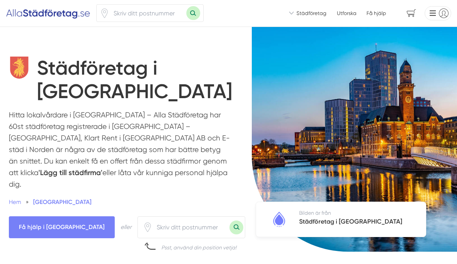 The width and height of the screenshot is (457, 264). Describe the element at coordinates (126, 227) in the screenshot. I see `div: eller` at that location.